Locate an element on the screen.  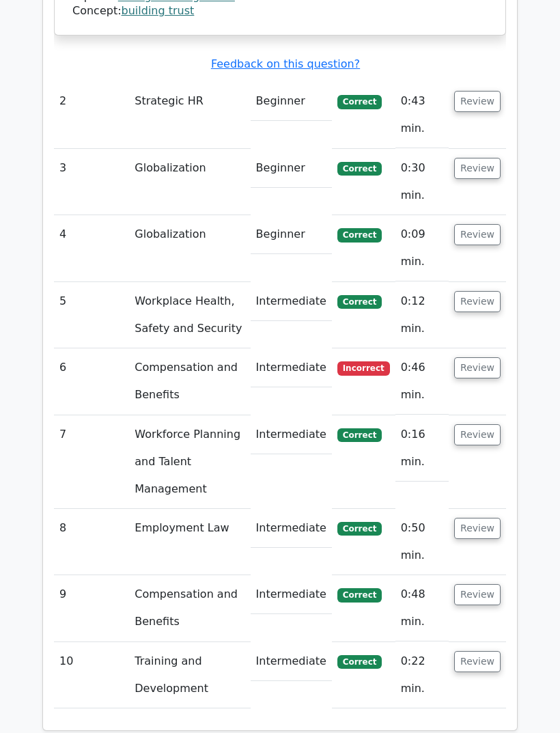
td: 0:43 min. is located at coordinates (422, 115).